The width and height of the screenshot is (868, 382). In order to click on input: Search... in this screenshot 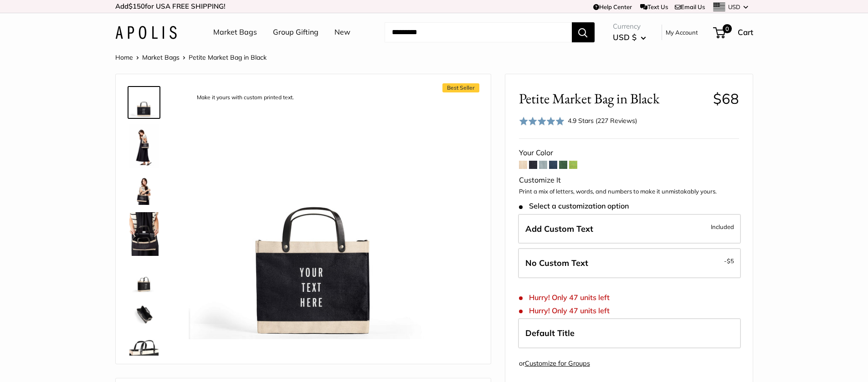, I will do `click(478, 32)`.